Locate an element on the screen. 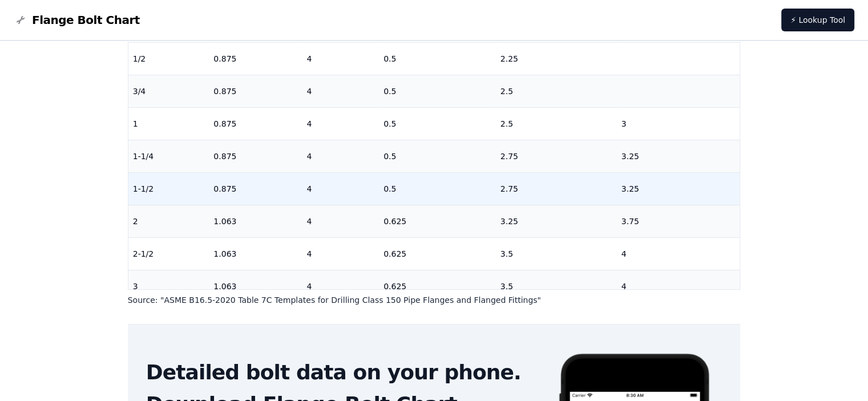 This screenshot has width=868, height=401. td: 2-1/2 is located at coordinates (169, 254).